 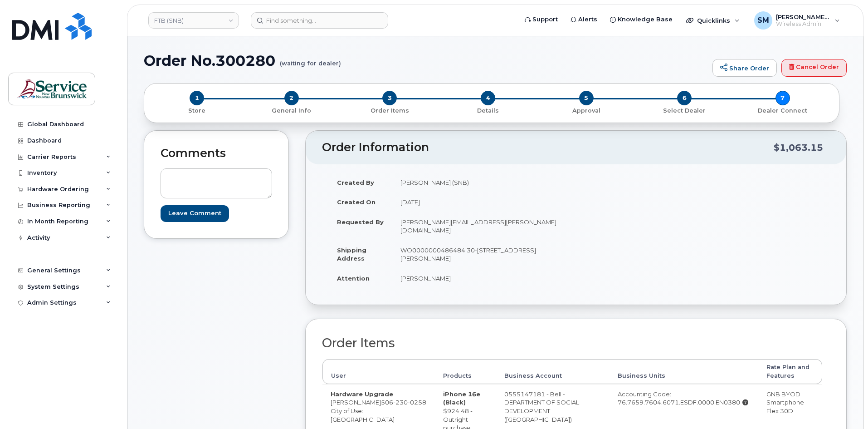 What do you see at coordinates (573, 344) in the screenshot?
I see `h2: Order Items` at bounding box center [573, 344].